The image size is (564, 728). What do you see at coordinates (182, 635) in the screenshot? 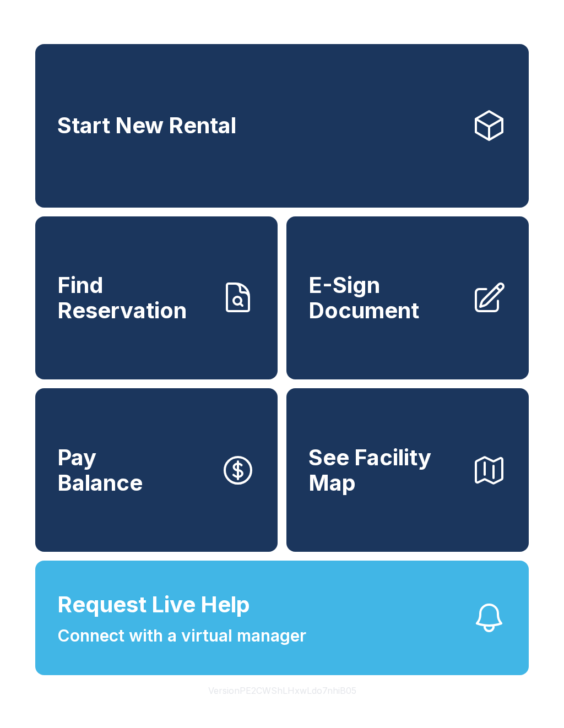
I see `span: Connect with a virtual manager` at bounding box center [182, 635].